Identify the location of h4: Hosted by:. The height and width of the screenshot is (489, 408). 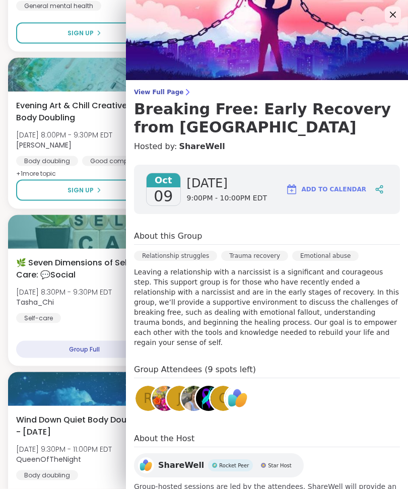
(267, 147).